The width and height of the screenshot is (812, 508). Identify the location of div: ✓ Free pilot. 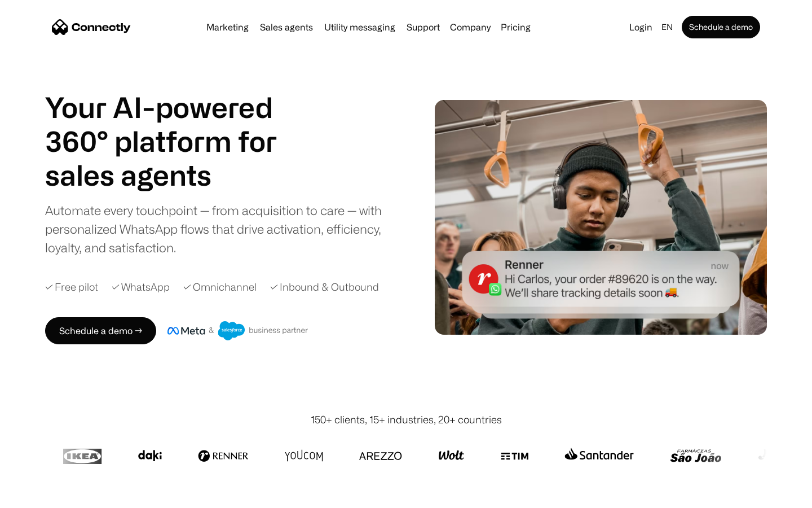
(72, 286).